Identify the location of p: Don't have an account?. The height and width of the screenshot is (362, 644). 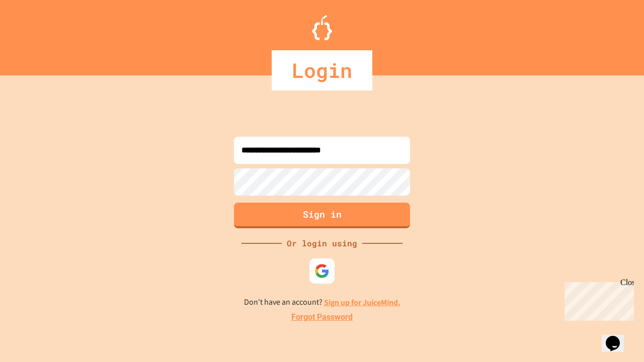
(322, 302).